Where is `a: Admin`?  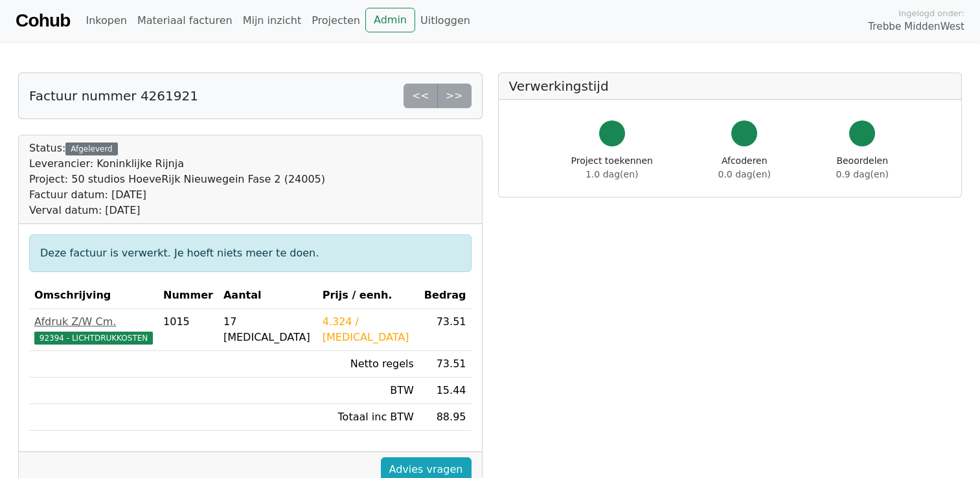
a: Admin is located at coordinates (390, 20).